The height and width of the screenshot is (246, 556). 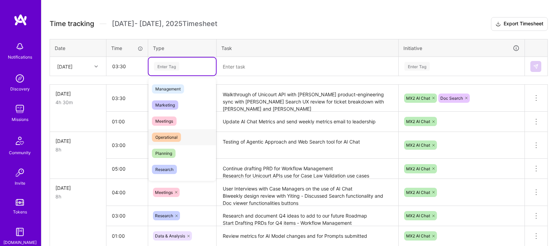 What do you see at coordinates (451, 98) in the screenshot?
I see `span: Doc Search` at bounding box center [451, 98].